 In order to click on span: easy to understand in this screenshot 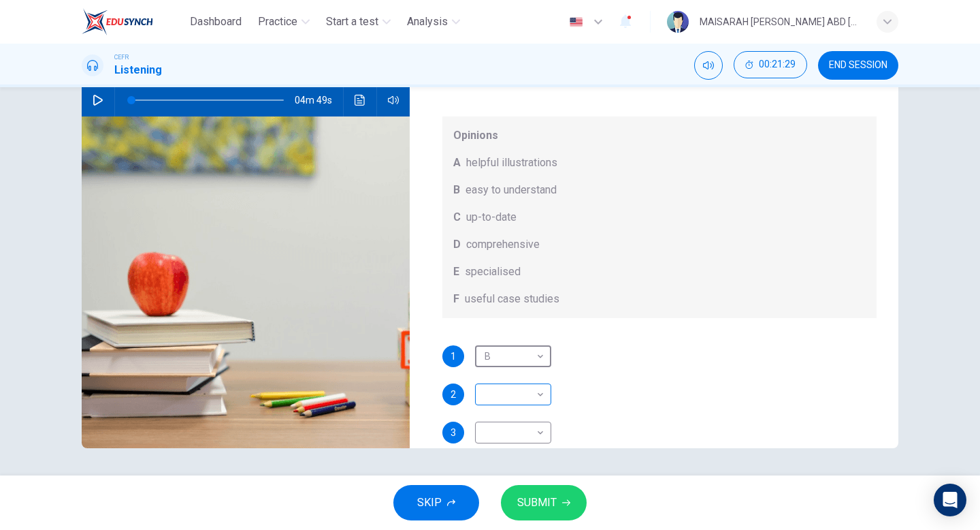, I will do `click(511, 190)`.